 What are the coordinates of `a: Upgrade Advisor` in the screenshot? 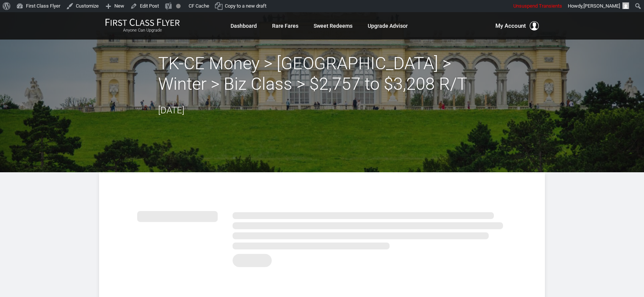 It's located at (387, 26).